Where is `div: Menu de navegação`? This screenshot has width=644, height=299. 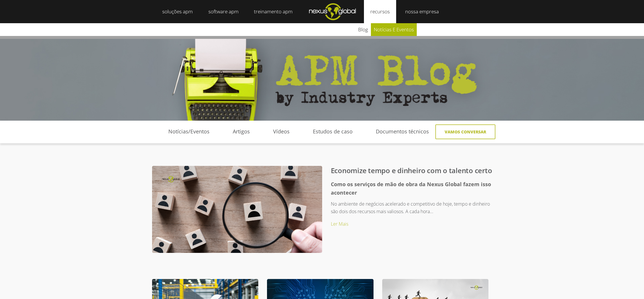
div: Menu de navegação is located at coordinates (318, 133).